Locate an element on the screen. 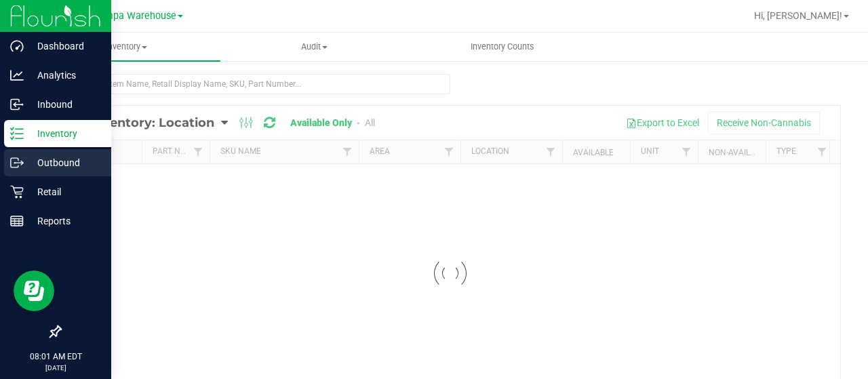  p: Analytics is located at coordinates (64, 76).